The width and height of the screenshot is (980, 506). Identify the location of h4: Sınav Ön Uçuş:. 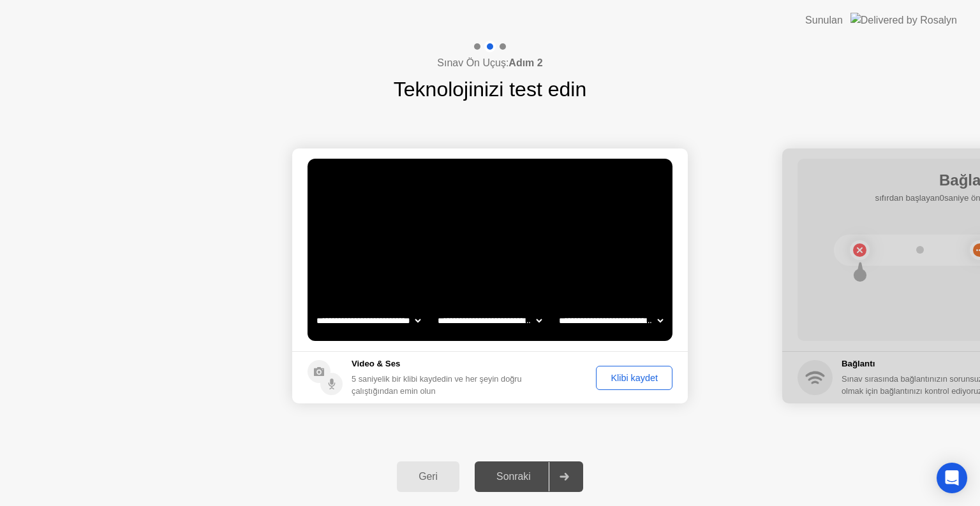
(490, 63).